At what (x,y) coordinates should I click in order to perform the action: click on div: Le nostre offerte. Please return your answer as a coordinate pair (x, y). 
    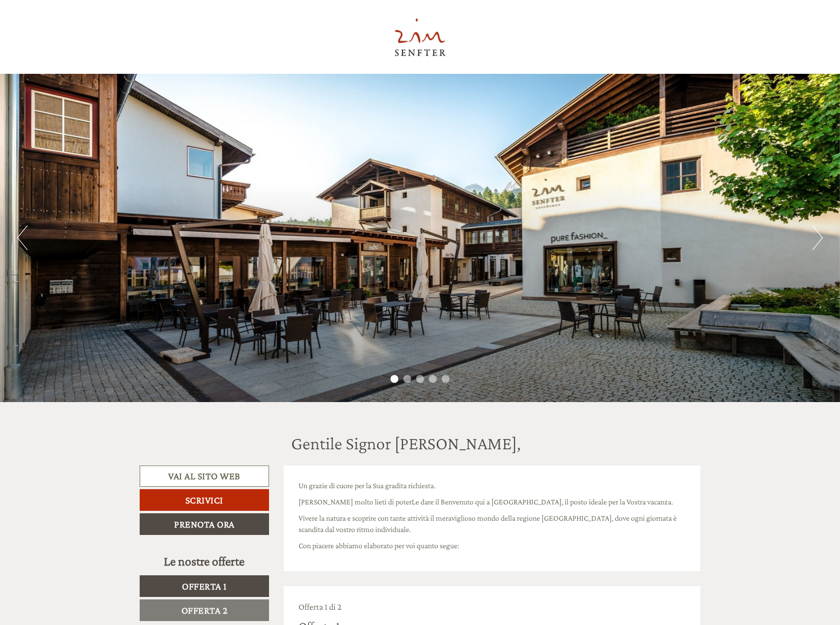
    Looking at the image, I should click on (205, 561).